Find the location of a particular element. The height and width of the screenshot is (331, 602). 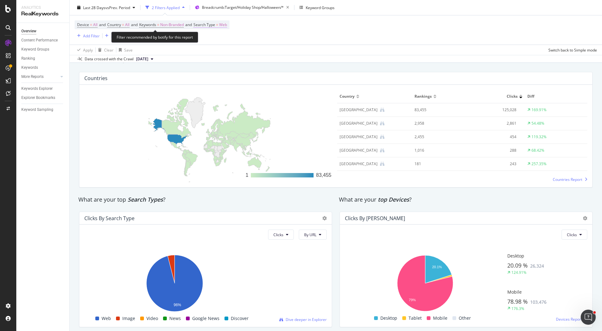

div: Mexico is located at coordinates (359, 150).